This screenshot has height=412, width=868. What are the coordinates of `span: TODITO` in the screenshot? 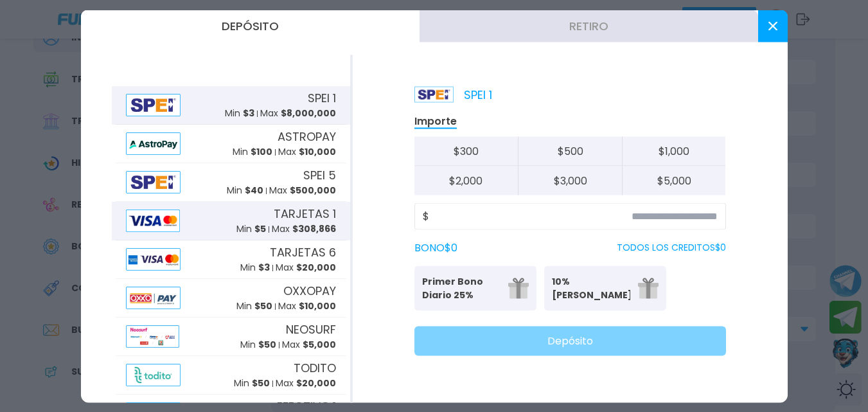 It's located at (315, 368).